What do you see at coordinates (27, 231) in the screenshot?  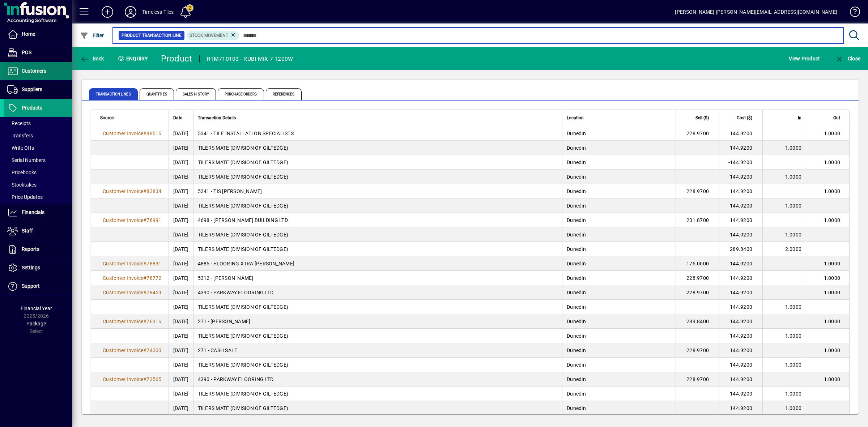 I see `span: Staff` at bounding box center [27, 231].